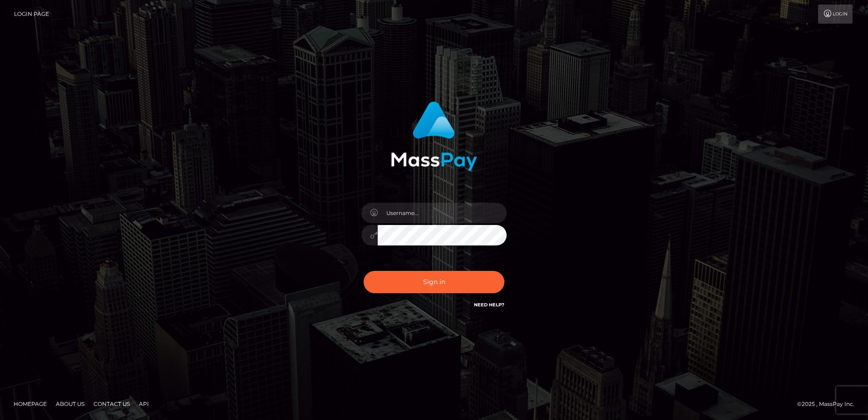 The image size is (868, 420). Describe the element at coordinates (434, 136) in the screenshot. I see `img: MassPay Login` at that location.